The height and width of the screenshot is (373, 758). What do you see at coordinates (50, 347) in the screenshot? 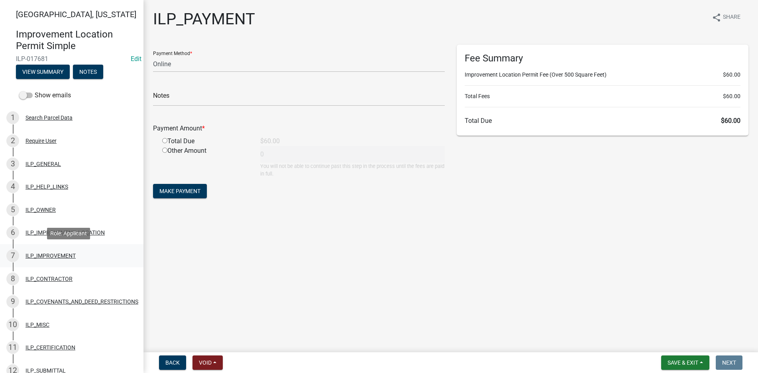
I see `div: ILP_CERTIFICATION` at bounding box center [50, 347].